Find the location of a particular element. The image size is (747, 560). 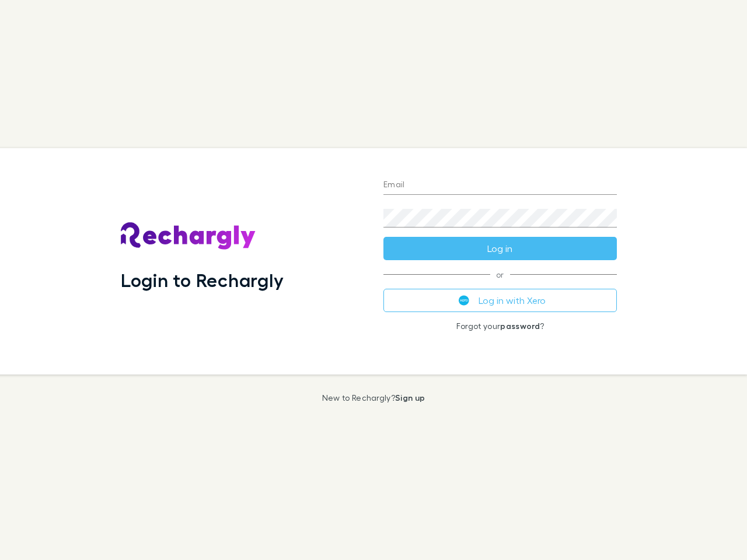

h1: Login to Rechargly is located at coordinates (202, 280).